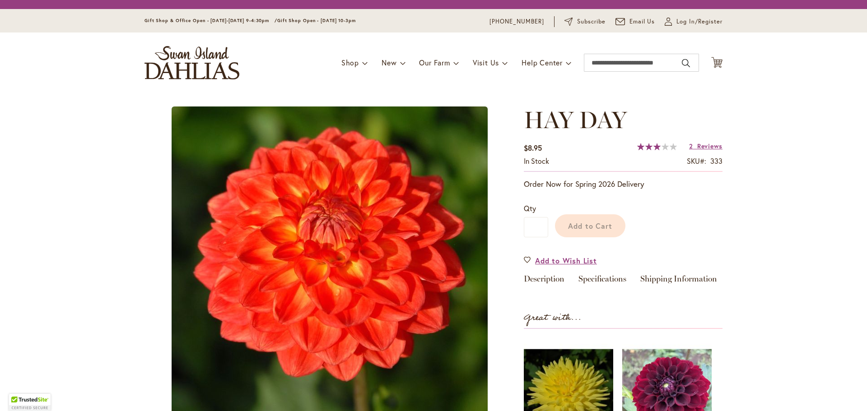 The image size is (867, 411). What do you see at coordinates (560, 260) in the screenshot?
I see `a: Add to Wish List` at bounding box center [560, 260].